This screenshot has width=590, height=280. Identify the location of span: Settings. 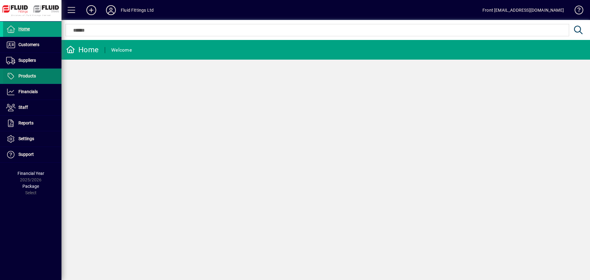
(26, 138).